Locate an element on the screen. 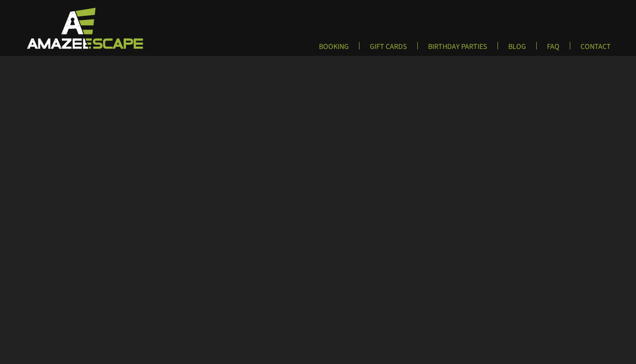  img: Escape Room Game in Boston Area is located at coordinates (84, 28).